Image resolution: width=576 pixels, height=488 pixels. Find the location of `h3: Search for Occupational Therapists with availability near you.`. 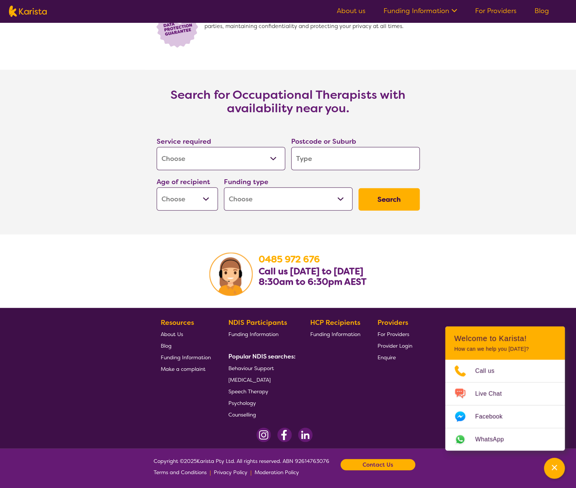

h3: Search for Occupational Therapists with availability near you. is located at coordinates (288, 101).